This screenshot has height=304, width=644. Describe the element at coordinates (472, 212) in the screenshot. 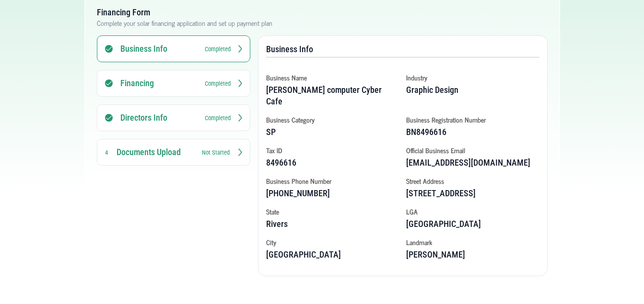

I see `p: LGA` at that location.